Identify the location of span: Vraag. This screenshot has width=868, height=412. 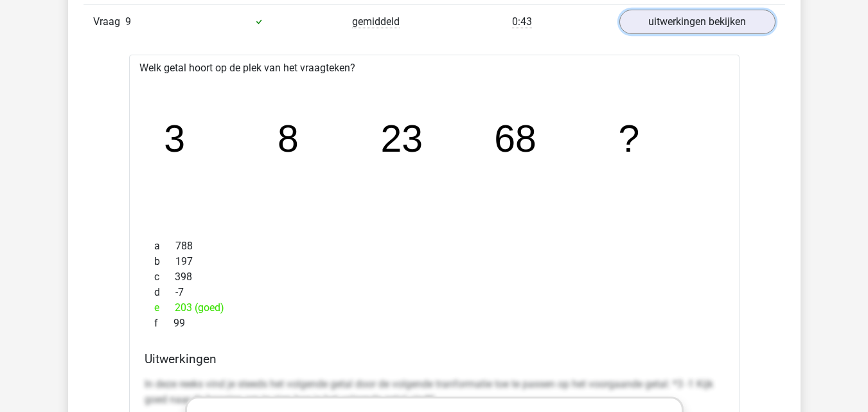
(110, 22).